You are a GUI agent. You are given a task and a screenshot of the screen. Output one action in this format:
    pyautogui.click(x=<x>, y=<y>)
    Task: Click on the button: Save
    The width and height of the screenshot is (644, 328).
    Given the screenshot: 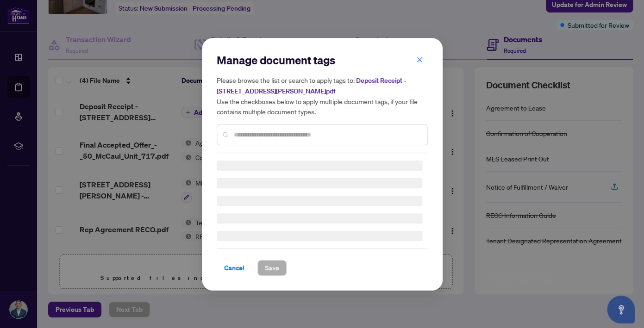 What is the action you would take?
    pyautogui.click(x=272, y=268)
    